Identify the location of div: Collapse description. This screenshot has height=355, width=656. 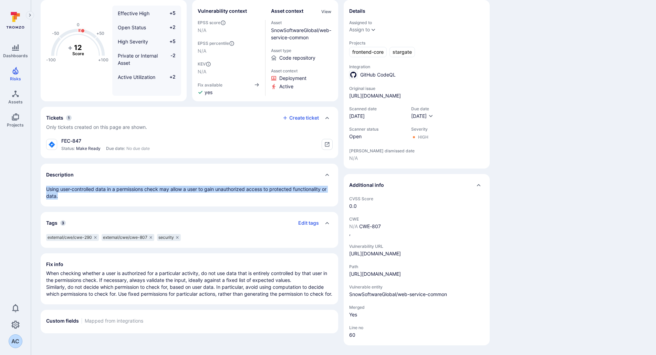
(189, 175).